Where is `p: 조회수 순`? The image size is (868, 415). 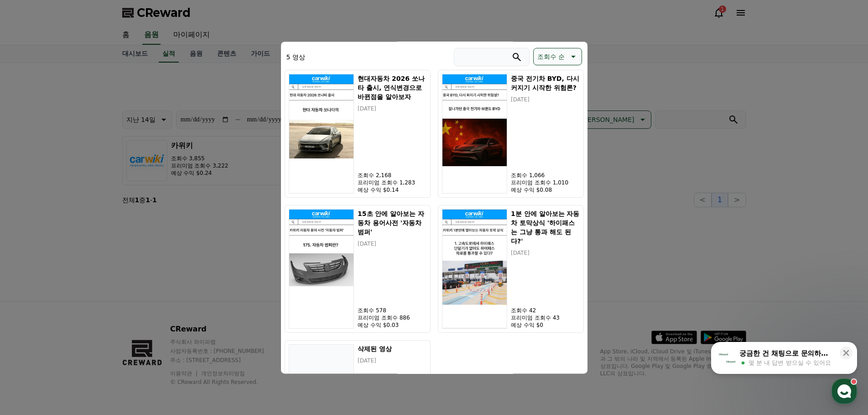
p: 조회수 순 is located at coordinates (551, 57).